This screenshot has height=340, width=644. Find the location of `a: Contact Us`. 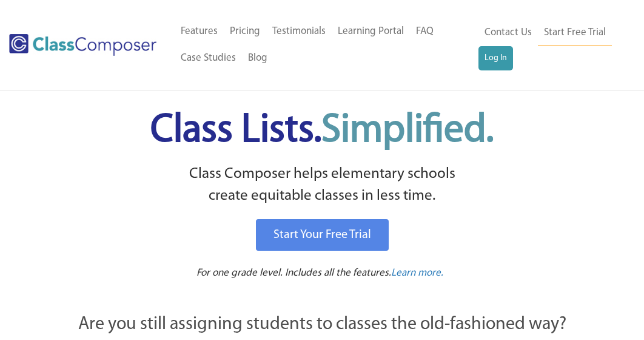

a: Contact Us is located at coordinates (509, 33).